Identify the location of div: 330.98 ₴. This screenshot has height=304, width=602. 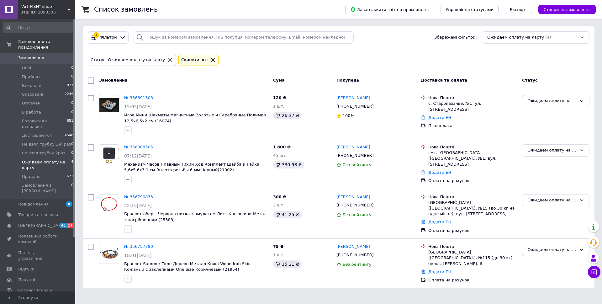
(289, 165).